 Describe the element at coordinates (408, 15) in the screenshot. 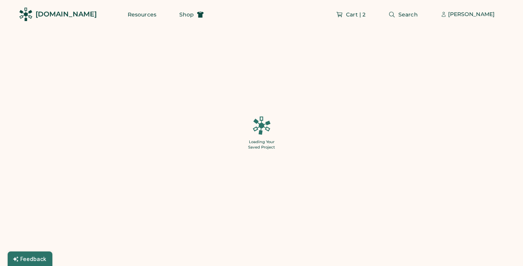

I see `span: Search` at that location.